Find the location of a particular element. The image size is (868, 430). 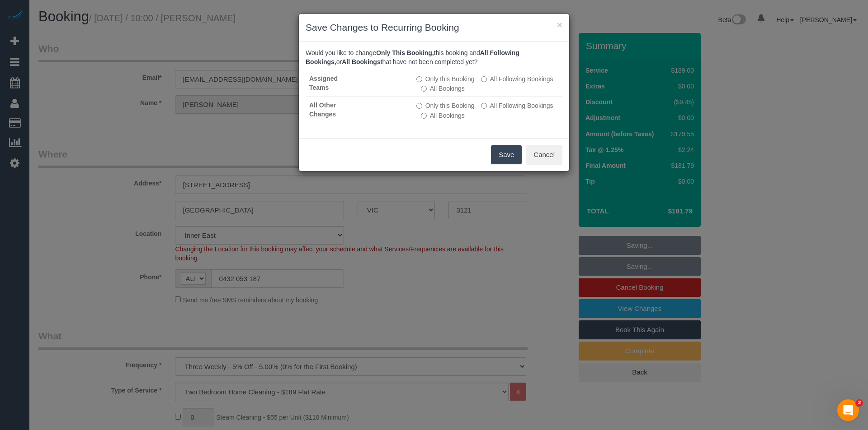

b: All Bookings is located at coordinates (361, 62).